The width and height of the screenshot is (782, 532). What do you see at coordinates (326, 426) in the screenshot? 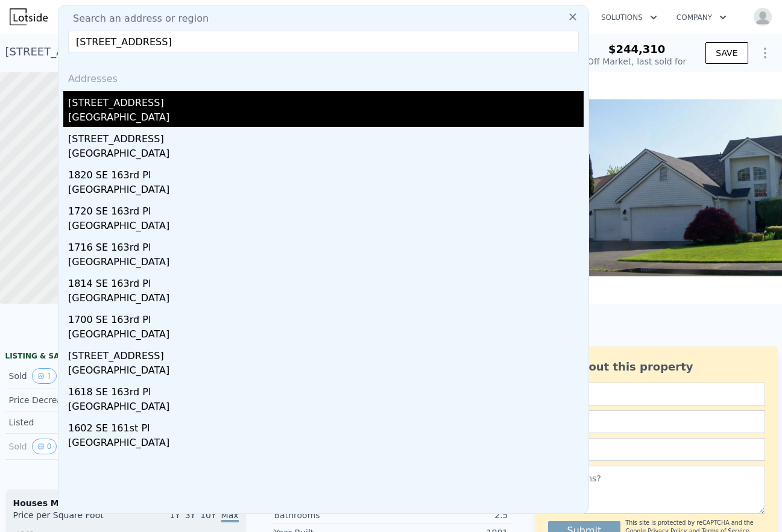
I see `div: 1602 SE 161st Pl` at bounding box center [326, 426].